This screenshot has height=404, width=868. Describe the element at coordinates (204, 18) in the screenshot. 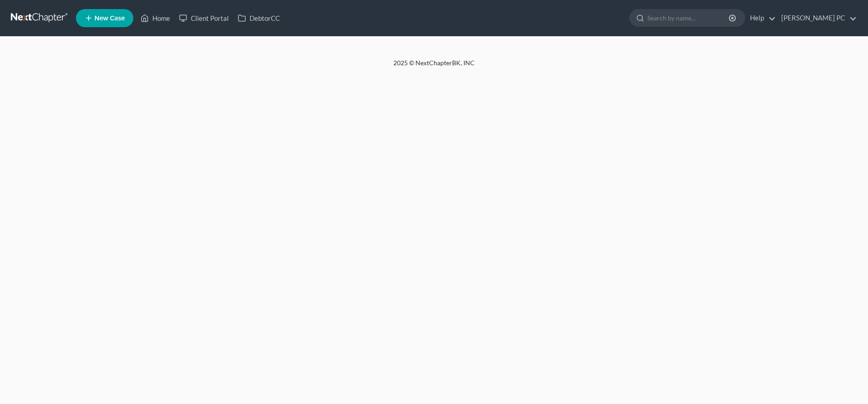

I see `a: Client Portal` at that location.